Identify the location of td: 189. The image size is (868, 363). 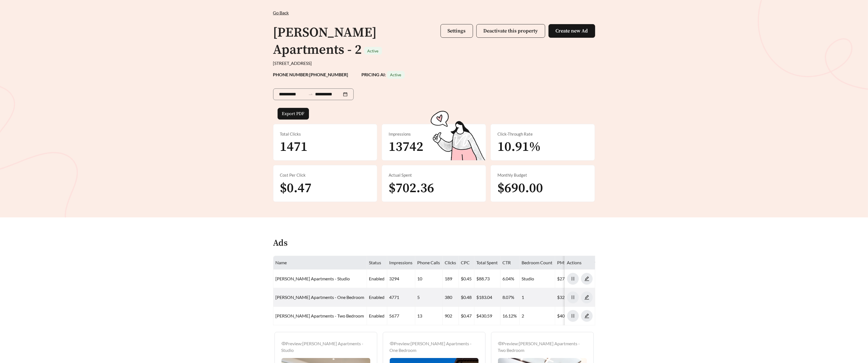
(451, 279).